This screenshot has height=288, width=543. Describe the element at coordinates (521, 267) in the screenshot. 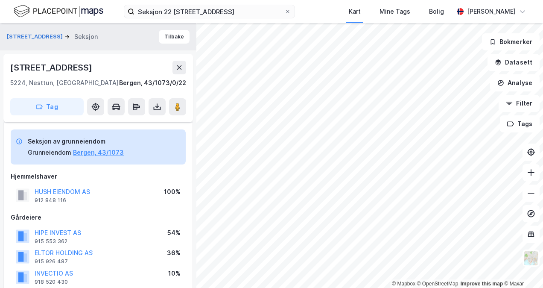

I see `div: Kontrollprogram for chat` at that location.